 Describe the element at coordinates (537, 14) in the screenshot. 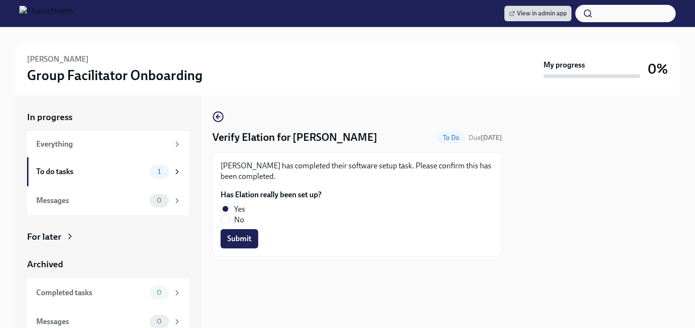

I see `span: View in admin app` at that location.